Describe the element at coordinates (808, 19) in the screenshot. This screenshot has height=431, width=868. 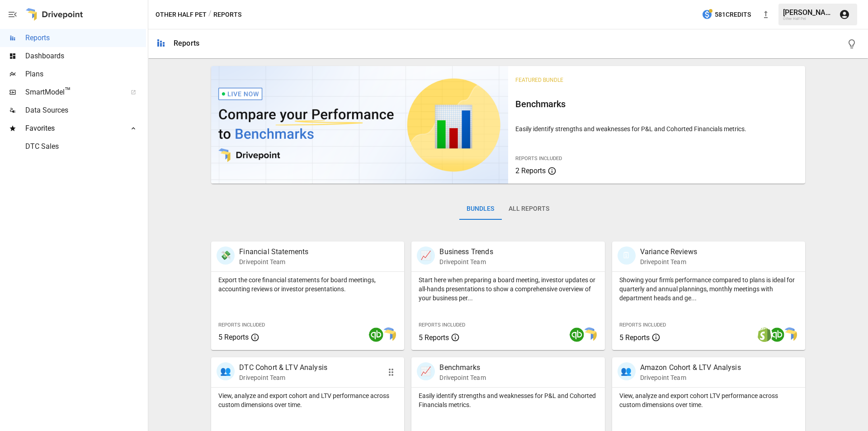
I see `div: Other Half Pet` at that location.